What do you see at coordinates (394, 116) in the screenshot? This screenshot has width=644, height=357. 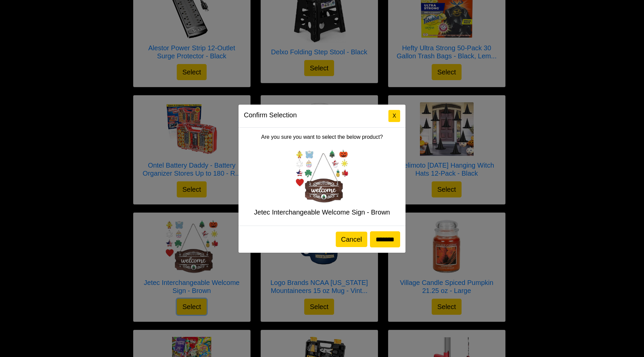 I see `button: Close` at bounding box center [394, 116].